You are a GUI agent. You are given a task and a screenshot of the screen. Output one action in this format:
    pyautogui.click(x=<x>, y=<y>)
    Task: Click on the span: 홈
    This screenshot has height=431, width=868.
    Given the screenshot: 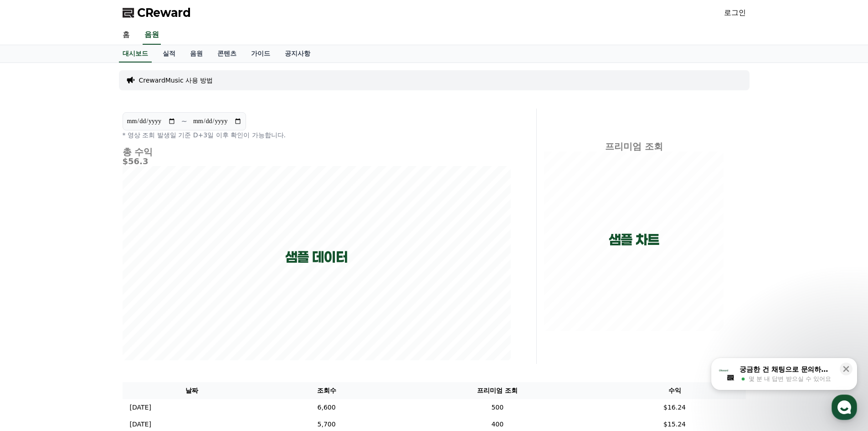 What is the action you would take?
    pyautogui.click(x=31, y=307)
    